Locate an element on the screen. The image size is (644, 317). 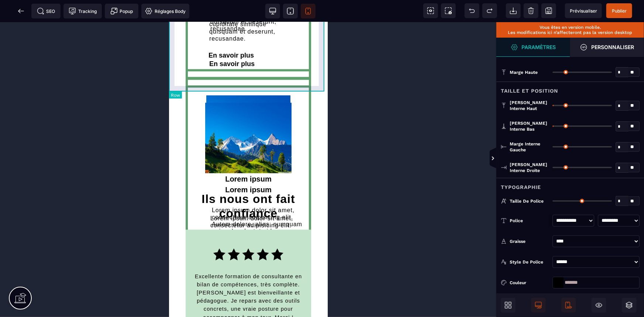
h1: Ils nous ont fait confiance is located at coordinates (79, 184).